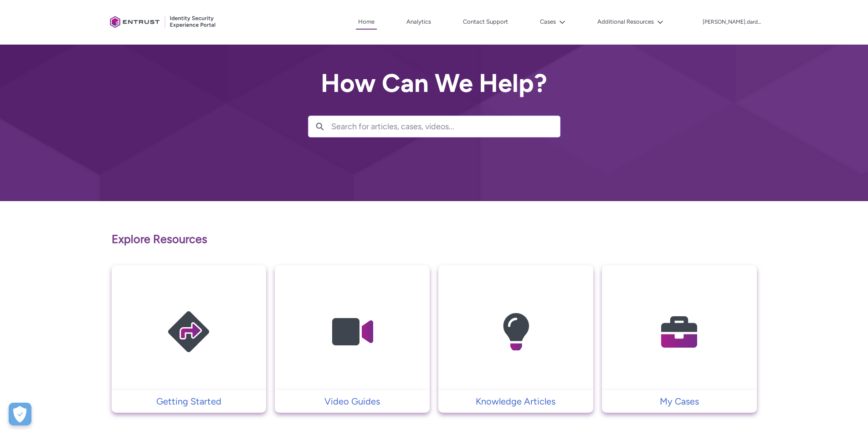 The image size is (868, 430). Describe the element at coordinates (352, 332) in the screenshot. I see `img: Video Guides` at that location.